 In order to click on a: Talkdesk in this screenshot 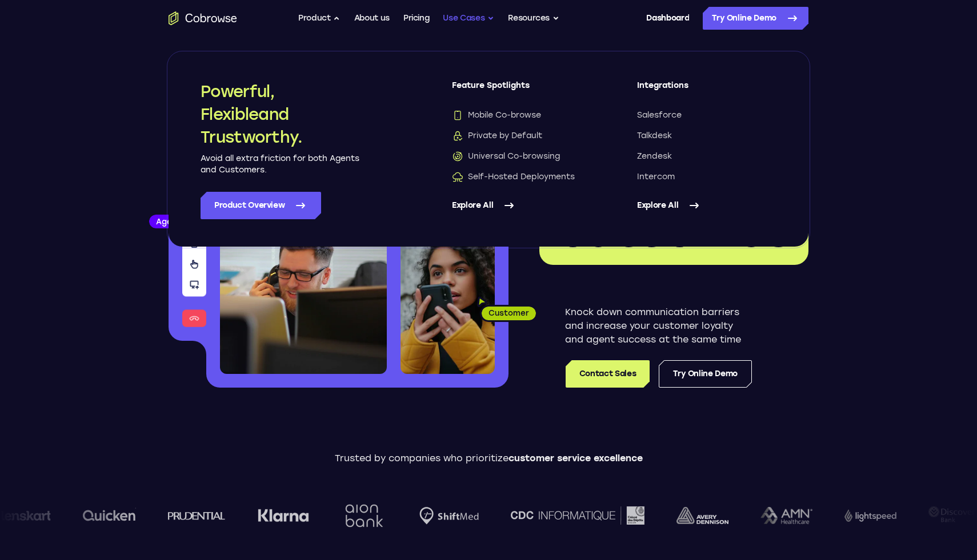, I will do `click(707, 136)`.